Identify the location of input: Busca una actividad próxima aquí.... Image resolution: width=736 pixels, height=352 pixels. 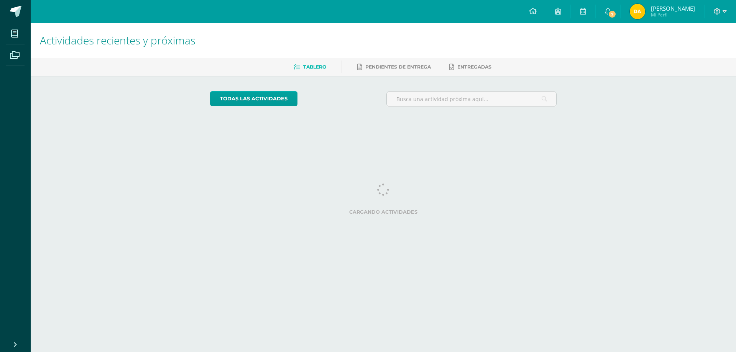
(471, 99).